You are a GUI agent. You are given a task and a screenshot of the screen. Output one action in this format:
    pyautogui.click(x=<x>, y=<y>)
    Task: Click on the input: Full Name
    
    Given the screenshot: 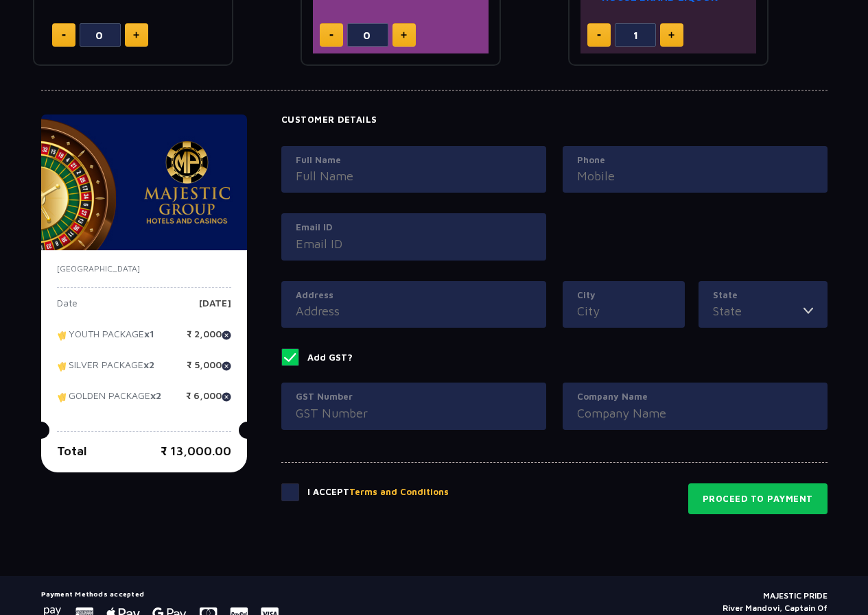 What is the action you would take?
    pyautogui.click(x=414, y=176)
    